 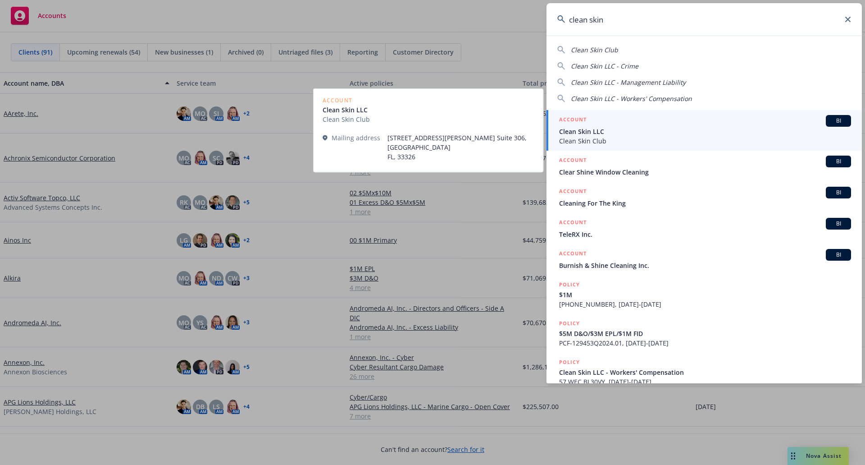 What do you see at coordinates (704, 197) in the screenshot?
I see `a: ACCOUNTBICleaning For The King` at bounding box center [704, 197].